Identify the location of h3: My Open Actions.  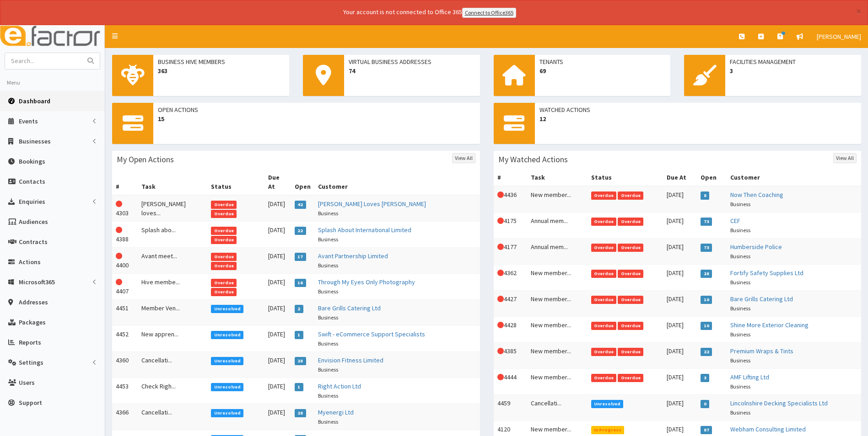
(145, 160).